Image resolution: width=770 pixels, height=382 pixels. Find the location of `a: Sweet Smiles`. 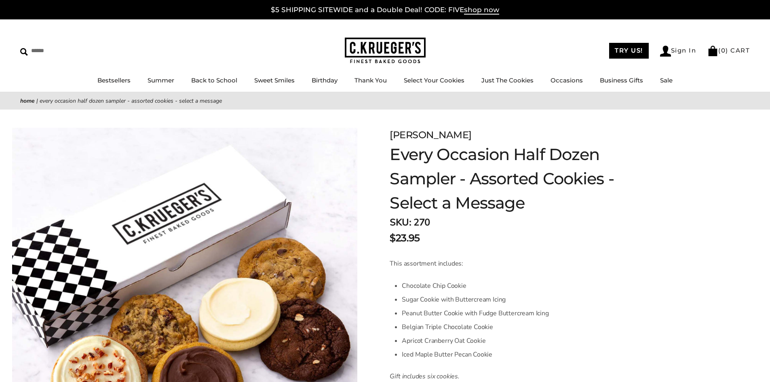

a: Sweet Smiles is located at coordinates (274, 80).